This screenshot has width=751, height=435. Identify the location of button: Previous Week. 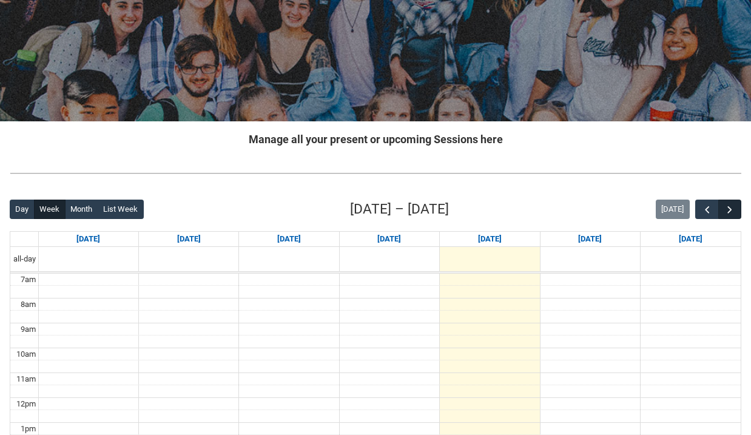
(706, 209).